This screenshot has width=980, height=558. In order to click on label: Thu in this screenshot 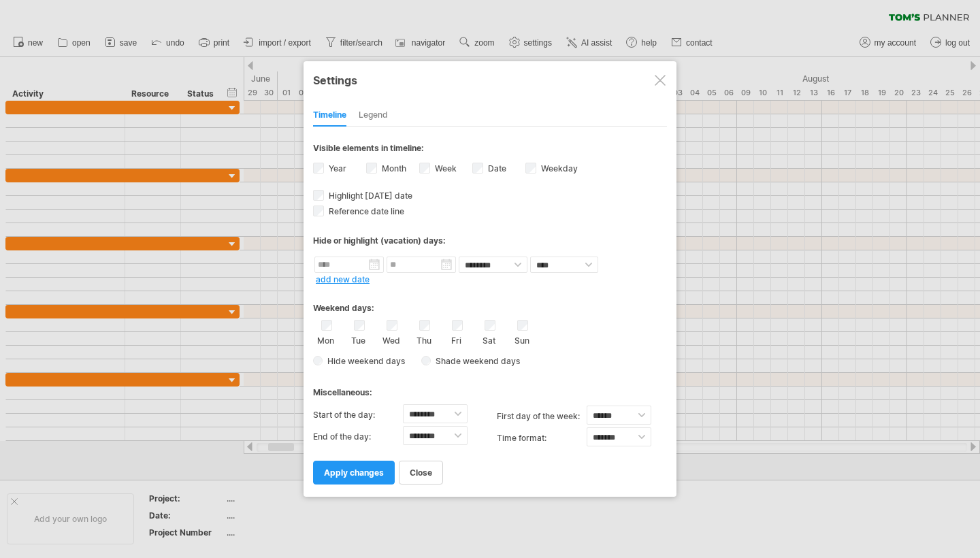, I will do `click(423, 339)`.